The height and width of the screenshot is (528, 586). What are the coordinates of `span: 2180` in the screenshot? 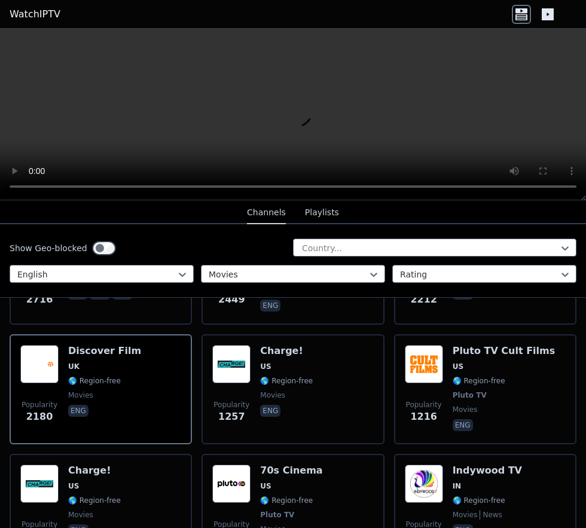 It's located at (39, 417).